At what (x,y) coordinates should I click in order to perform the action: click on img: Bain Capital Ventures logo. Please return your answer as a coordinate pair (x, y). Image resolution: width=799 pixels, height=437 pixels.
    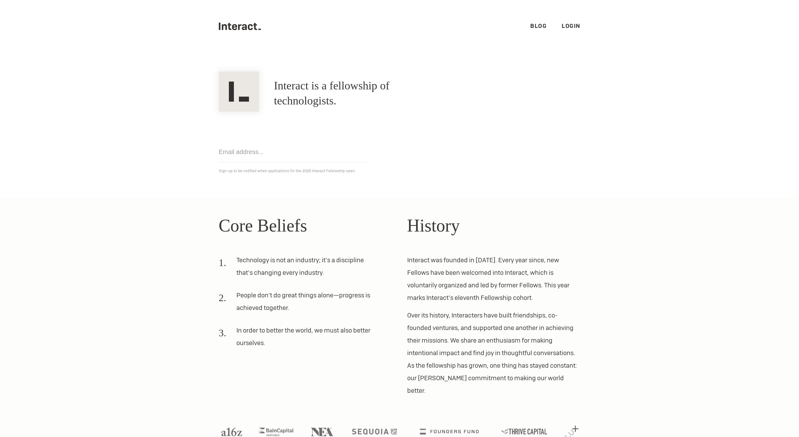
    Looking at the image, I should click on (276, 432).